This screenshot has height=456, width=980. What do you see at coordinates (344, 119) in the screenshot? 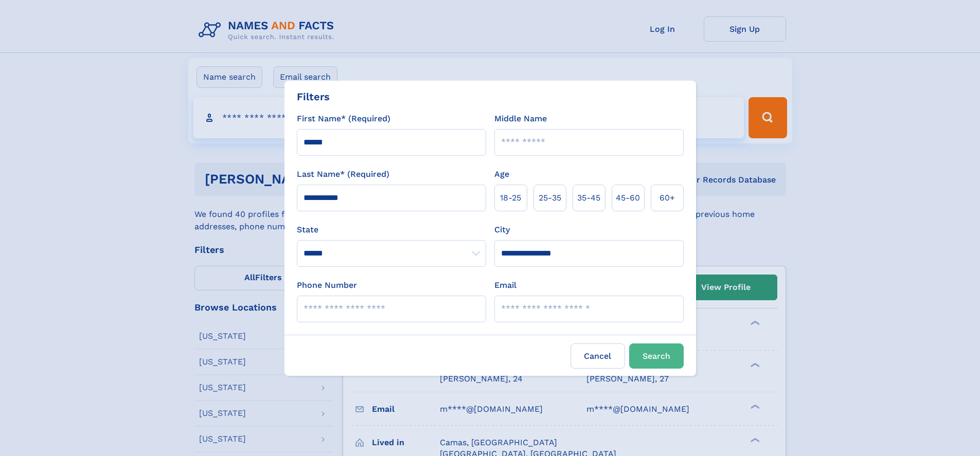
I see `label: First Name* (Required)` at bounding box center [344, 119].